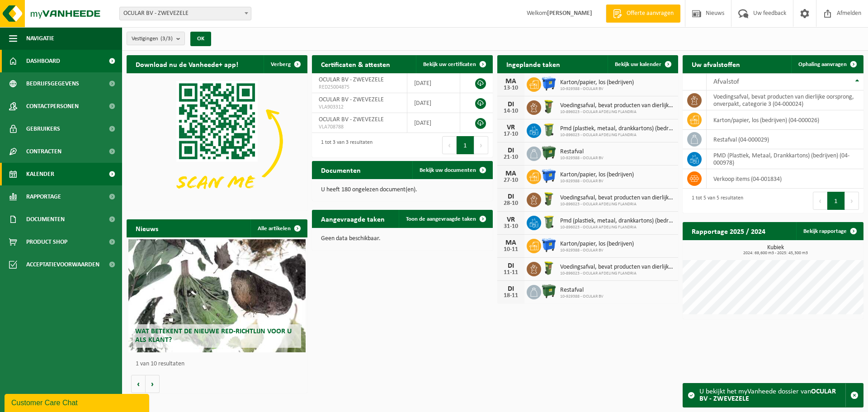  Describe the element at coordinates (642, 64) in the screenshot. I see `a: Bekijk uw kalender` at that location.